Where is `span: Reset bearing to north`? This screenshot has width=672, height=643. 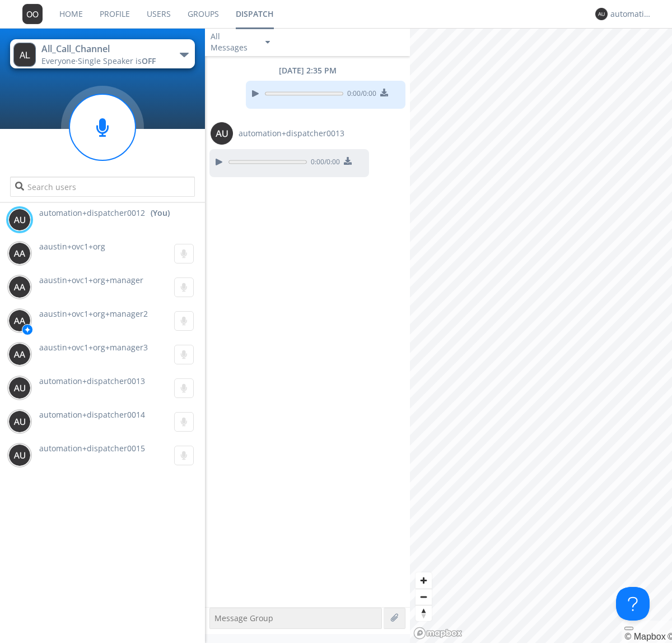
span: Reset bearing to north is located at coordinates (424, 613).